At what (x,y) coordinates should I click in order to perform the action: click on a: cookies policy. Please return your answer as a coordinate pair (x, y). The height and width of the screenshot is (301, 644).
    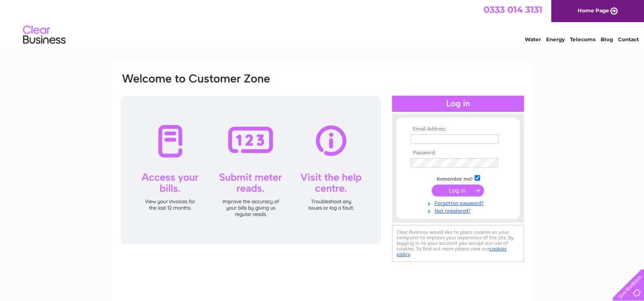
    Looking at the image, I should click on (452, 251).